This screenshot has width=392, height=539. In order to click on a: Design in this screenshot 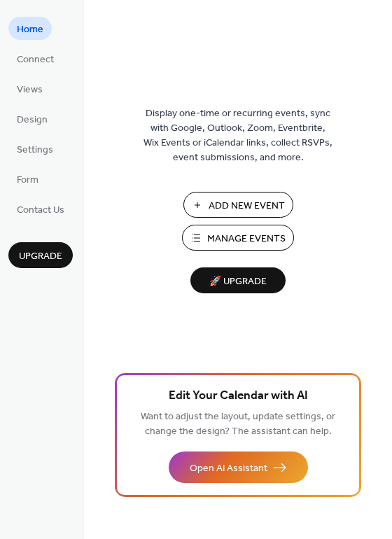, I will do `click(32, 118)`.